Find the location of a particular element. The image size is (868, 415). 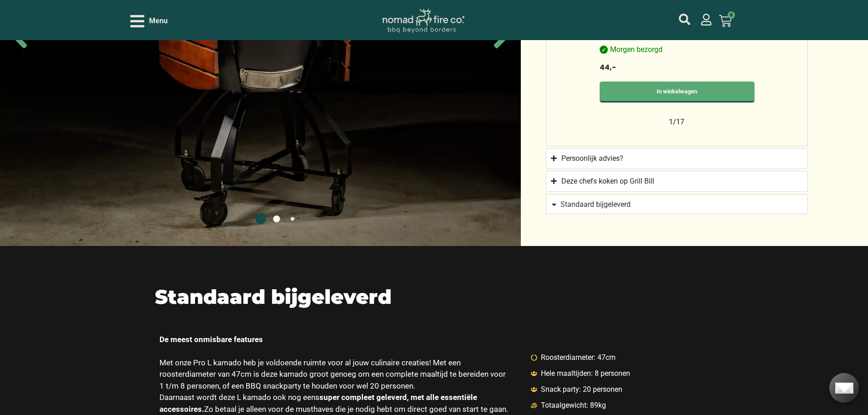

span: Menu is located at coordinates (158, 21).